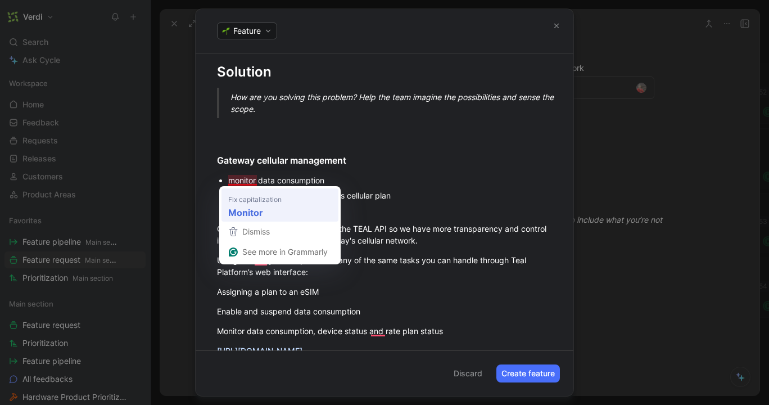 The height and width of the screenshot is (405, 769). I want to click on div: Gateway cellular management, so click(384, 160).